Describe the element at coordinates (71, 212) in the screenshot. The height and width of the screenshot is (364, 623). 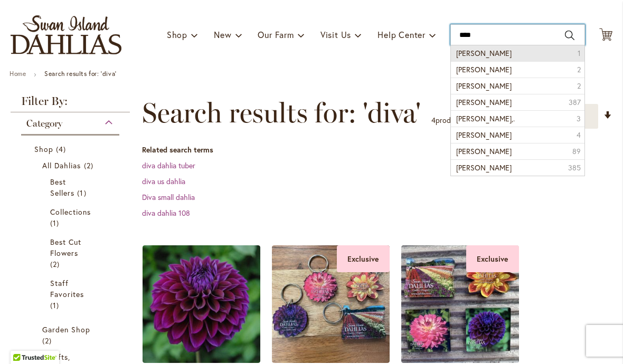
I see `span: Collections` at that location.